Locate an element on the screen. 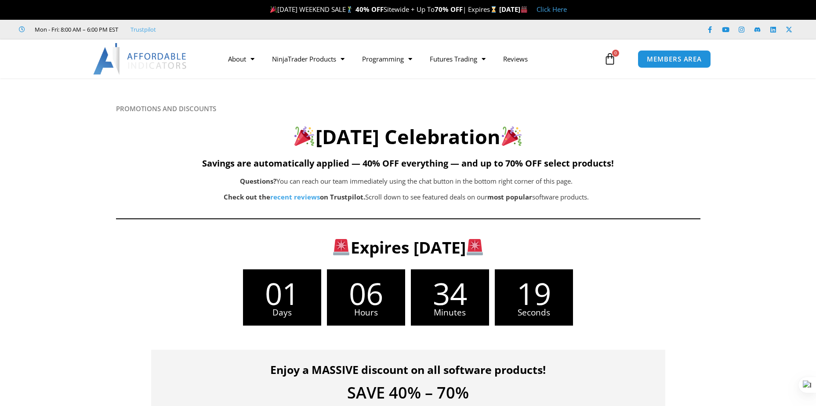 This screenshot has height=406, width=816. span: Minutes is located at coordinates (450, 313).